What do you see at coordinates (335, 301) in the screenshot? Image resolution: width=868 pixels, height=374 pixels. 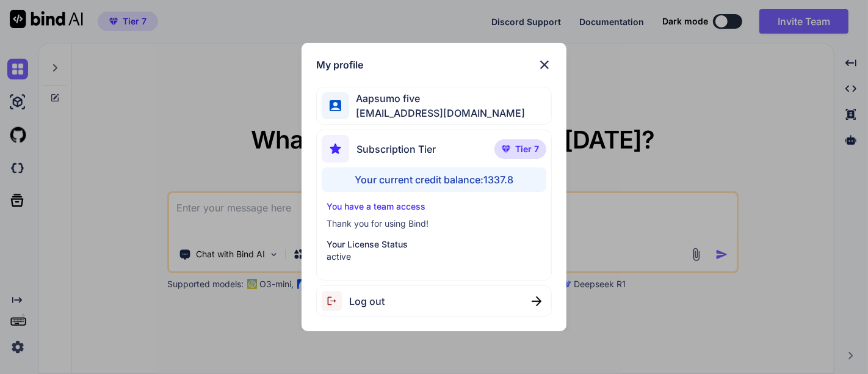 I see `img: logout` at bounding box center [335, 301].